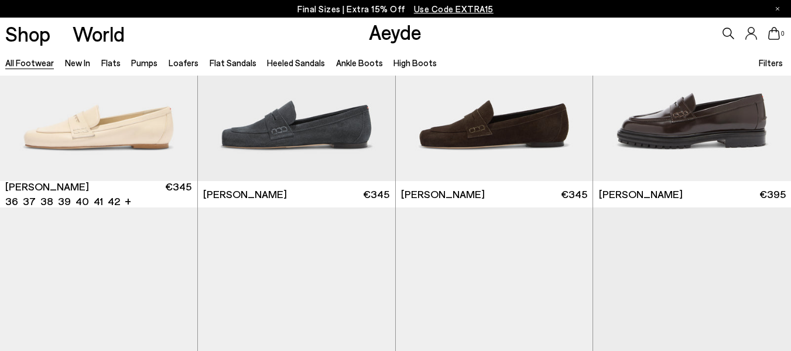  I want to click on li: 37, so click(29, 201).